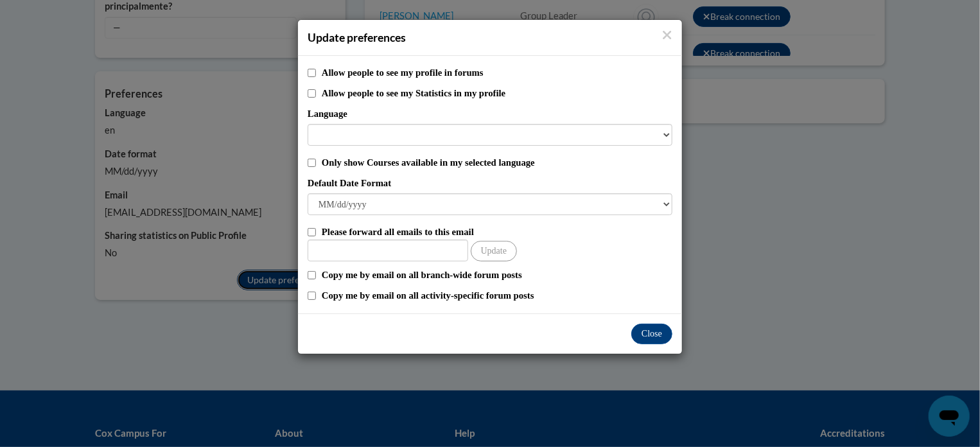 The image size is (980, 447). I want to click on label: Copy me by email on all activity-specific forum posts, so click(497, 295).